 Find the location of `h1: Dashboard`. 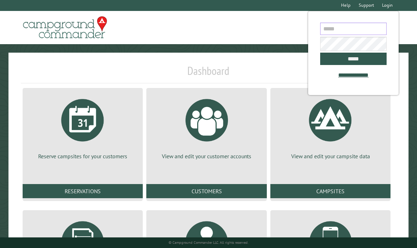

h1: Dashboard is located at coordinates (208, 73).